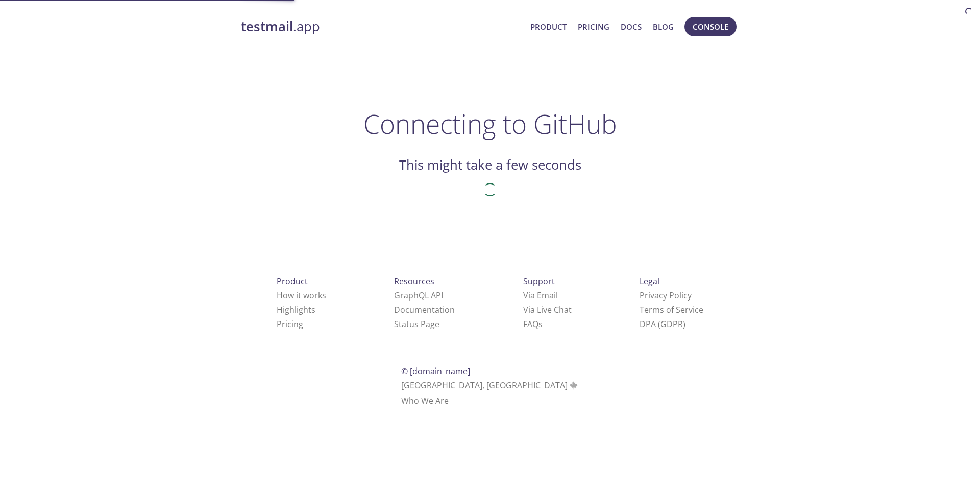 Image resolution: width=980 pixels, height=483 pixels. I want to click on span: s, so click(541, 324).